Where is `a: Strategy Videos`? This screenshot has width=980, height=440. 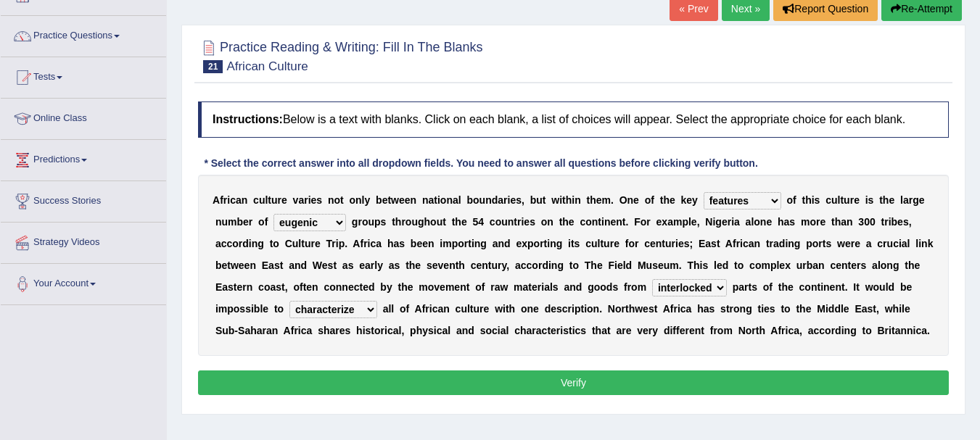 a: Strategy Videos is located at coordinates (83, 241).